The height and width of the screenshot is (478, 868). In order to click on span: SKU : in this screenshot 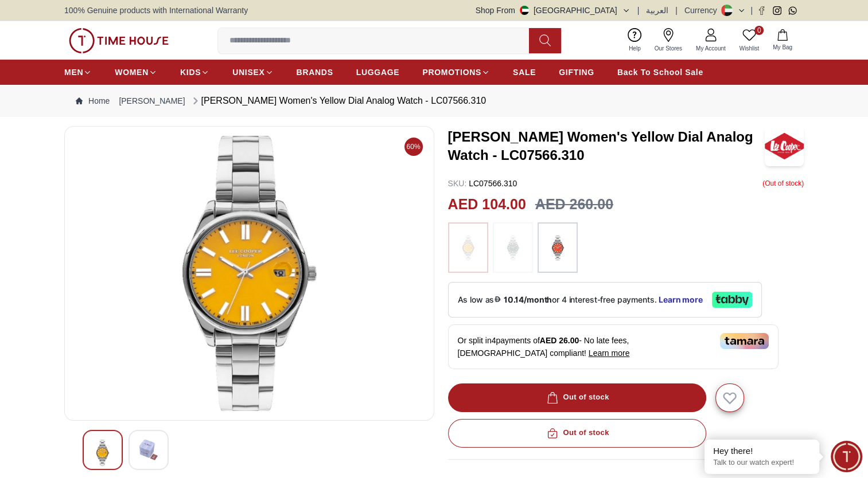, I will do `click(457, 183)`.